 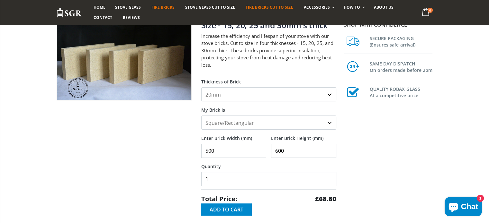 I want to click on inbox-online-store-chat: Shopify online store chat, so click(x=463, y=208).